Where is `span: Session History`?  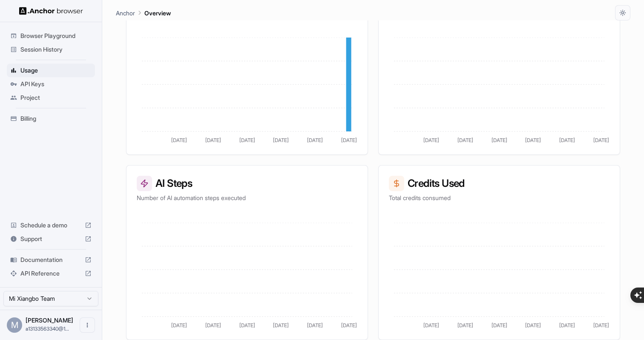 span: Session History is located at coordinates (56, 50).